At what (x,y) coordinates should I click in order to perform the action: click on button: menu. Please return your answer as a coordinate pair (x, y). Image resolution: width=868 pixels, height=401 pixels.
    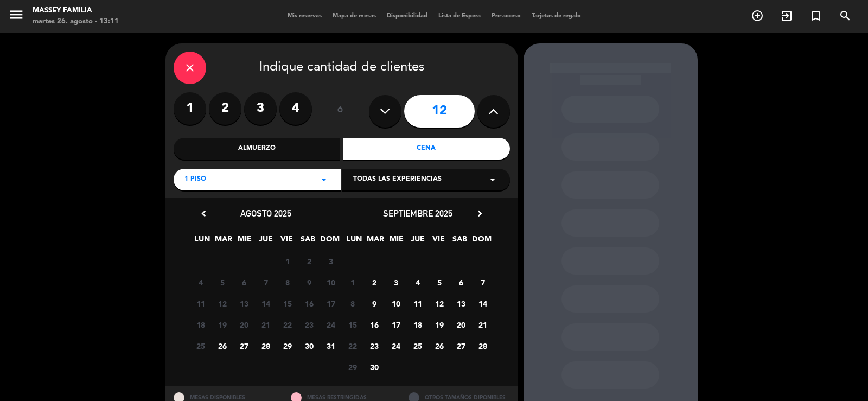
    Looking at the image, I should click on (17, 17).